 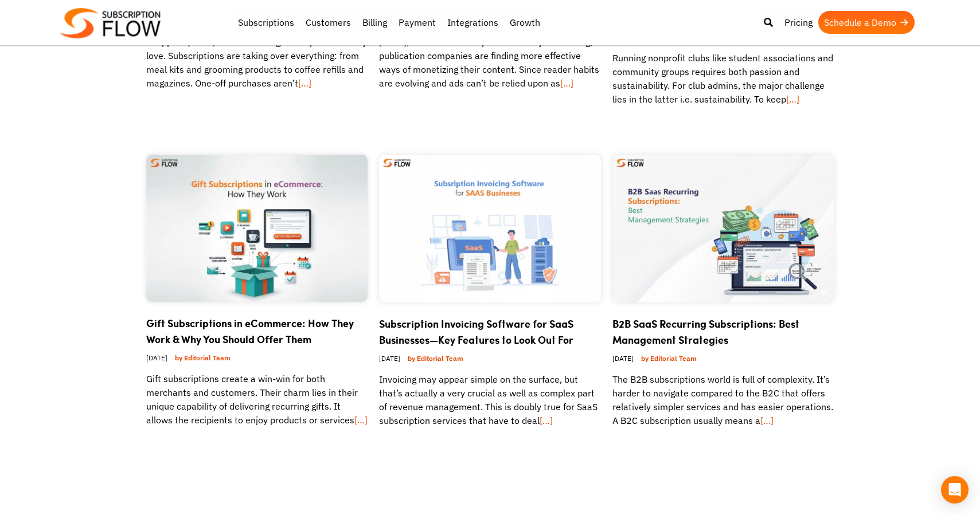 What do you see at coordinates (489, 399) in the screenshot?
I see `p: Invoicing may appear simple on the surface, but that’s actually a very crucial as well as complex...` at bounding box center [489, 399].